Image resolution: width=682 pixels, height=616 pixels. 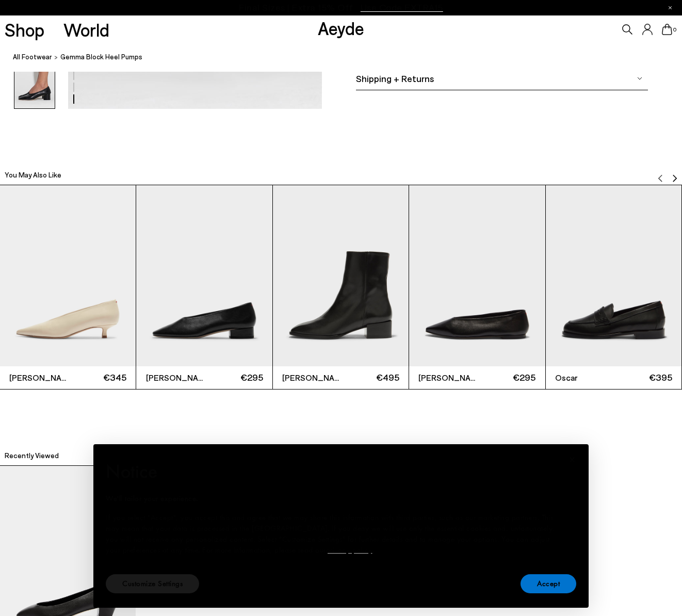 What do you see at coordinates (152, 584) in the screenshot?
I see `button: Customize Settings` at bounding box center [152, 584].